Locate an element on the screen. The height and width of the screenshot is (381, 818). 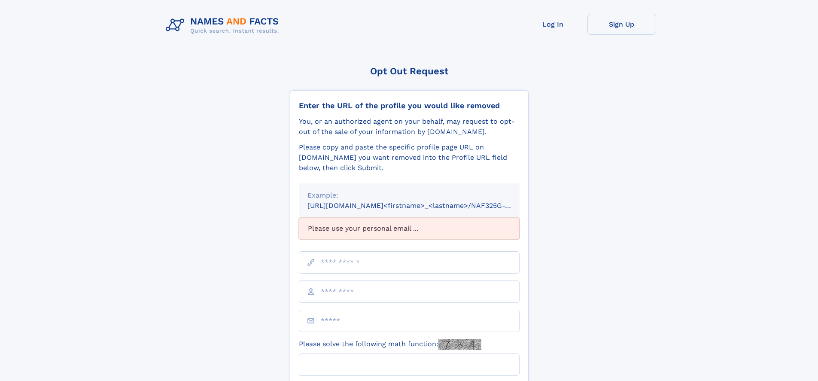
img: Logo Names and Facts is located at coordinates (224, 25).